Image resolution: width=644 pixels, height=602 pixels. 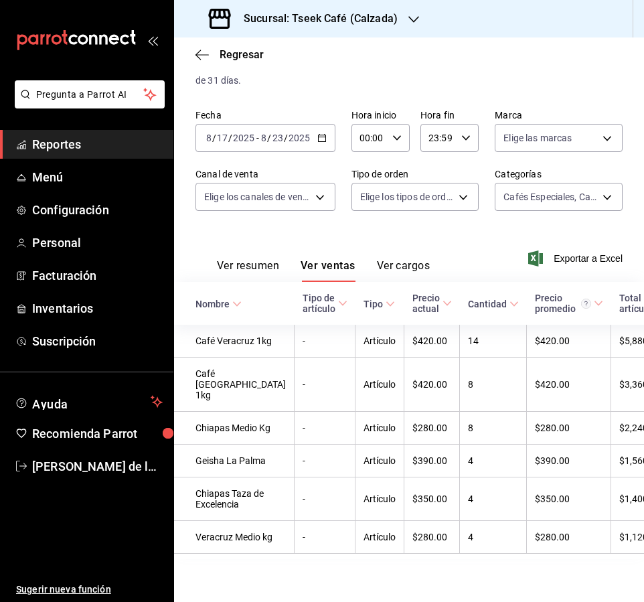 I want to click on button: Ver resumen, so click(x=248, y=270).